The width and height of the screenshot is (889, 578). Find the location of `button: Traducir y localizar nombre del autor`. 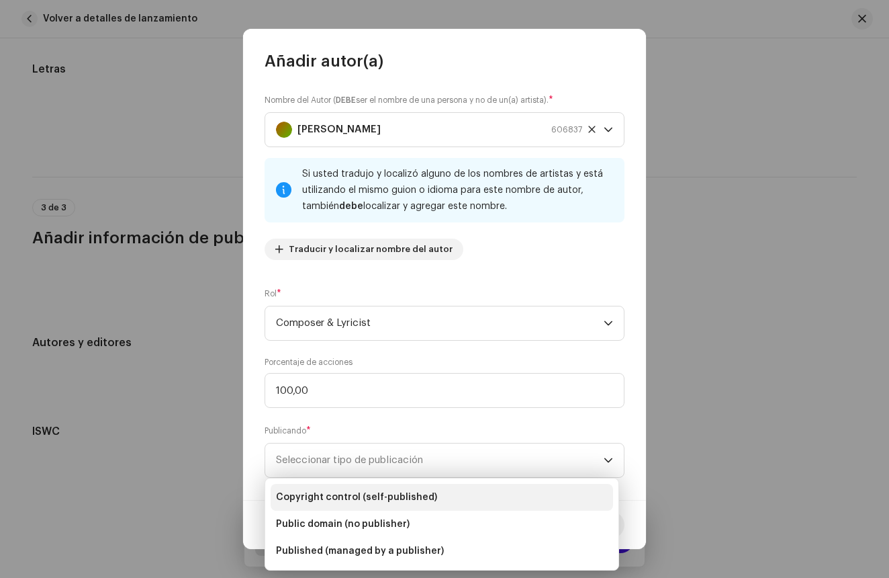

button: Traducir y localizar nombre del autor is located at coordinates (364, 249).